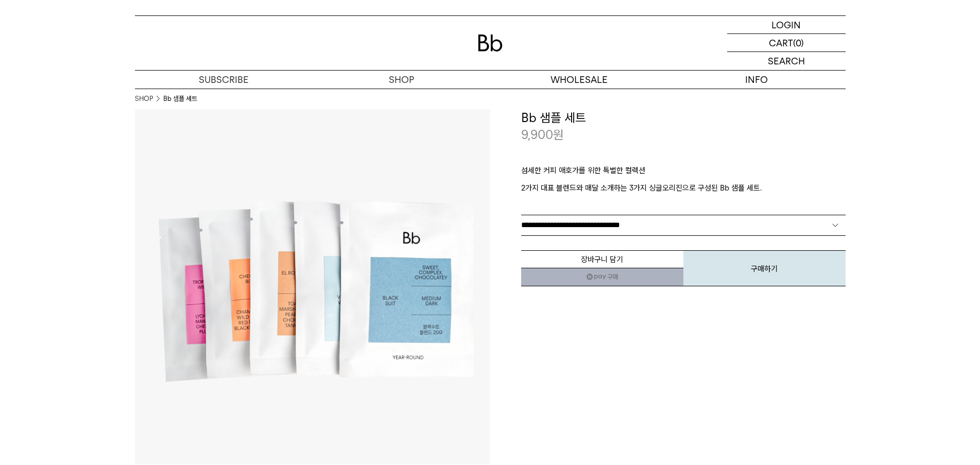 Image resolution: width=980 pixels, height=465 pixels. I want to click on span: 원, so click(558, 135).